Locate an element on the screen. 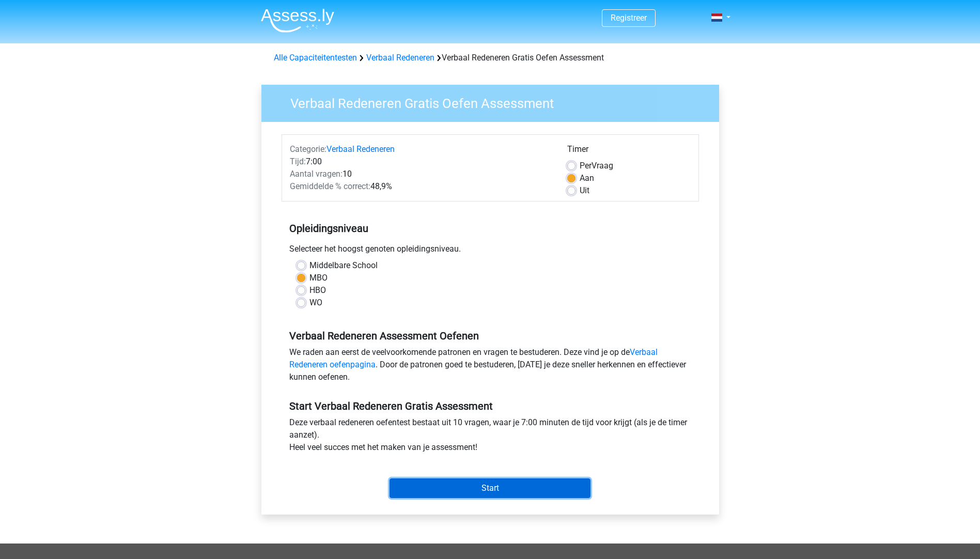 This screenshot has width=980, height=559. span: Gemiddelde % correct: is located at coordinates (330, 187).